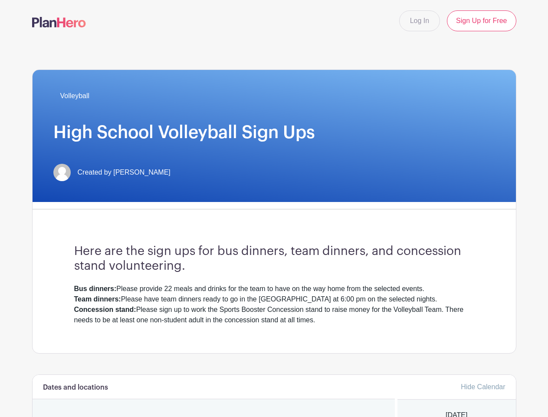  I want to click on strong: Bus dinners:, so click(95, 288).